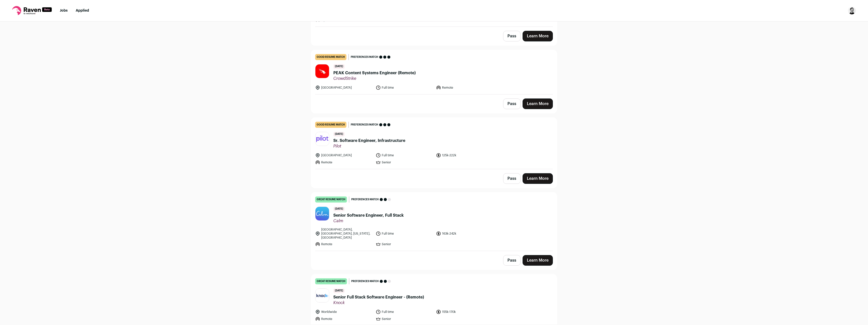 The width and height of the screenshot is (868, 325). I want to click on a: Jobs, so click(64, 11).